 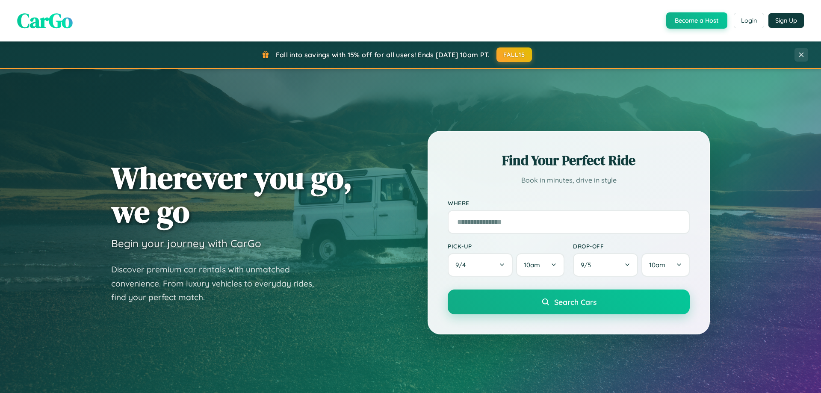 I want to click on button: Search Cars, so click(x=569, y=302).